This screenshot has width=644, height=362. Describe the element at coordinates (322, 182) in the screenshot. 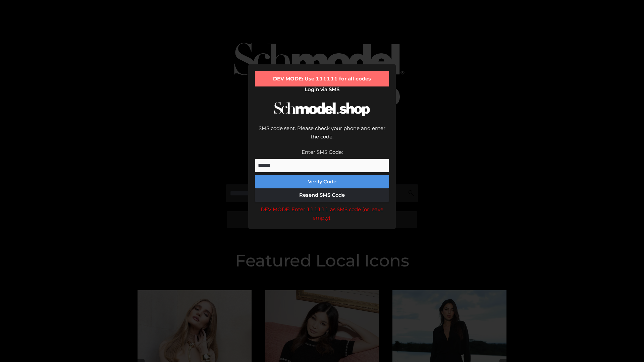

I see `button: Verify Code` at that location.